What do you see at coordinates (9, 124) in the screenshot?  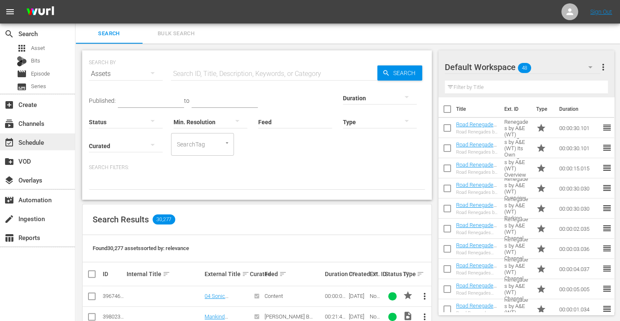 I see `span: Channels` at bounding box center [9, 124].